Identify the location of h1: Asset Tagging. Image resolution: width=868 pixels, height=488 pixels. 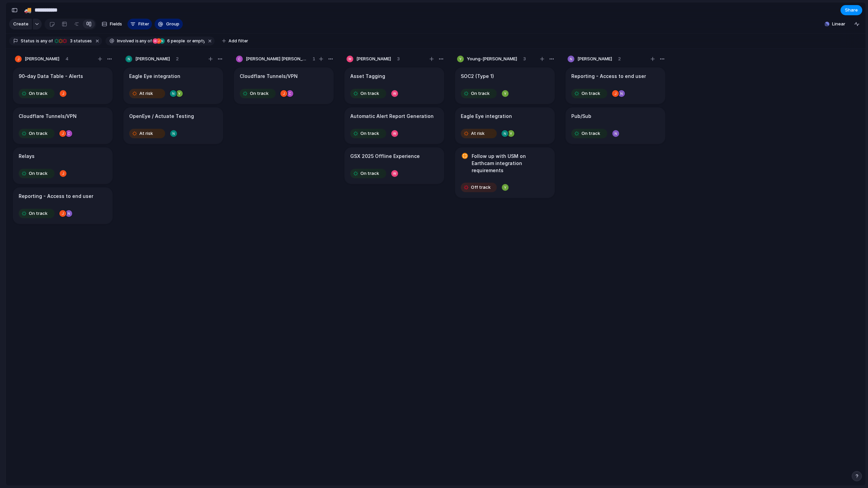
(368, 76).